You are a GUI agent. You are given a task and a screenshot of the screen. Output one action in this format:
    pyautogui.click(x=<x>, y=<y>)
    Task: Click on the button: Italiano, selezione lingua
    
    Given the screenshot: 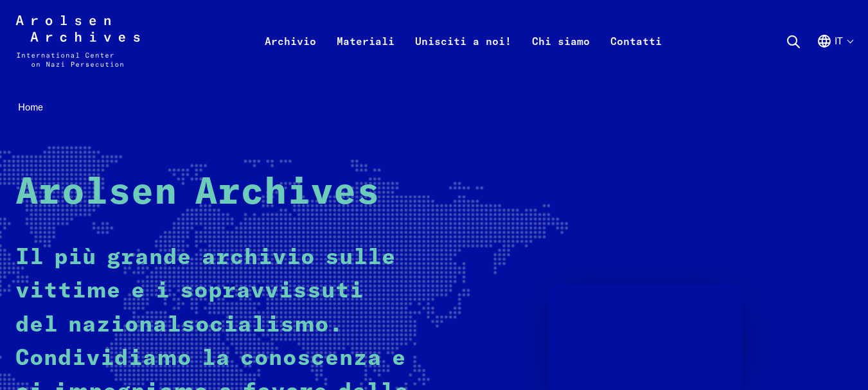 What is the action you would take?
    pyautogui.click(x=834, y=57)
    